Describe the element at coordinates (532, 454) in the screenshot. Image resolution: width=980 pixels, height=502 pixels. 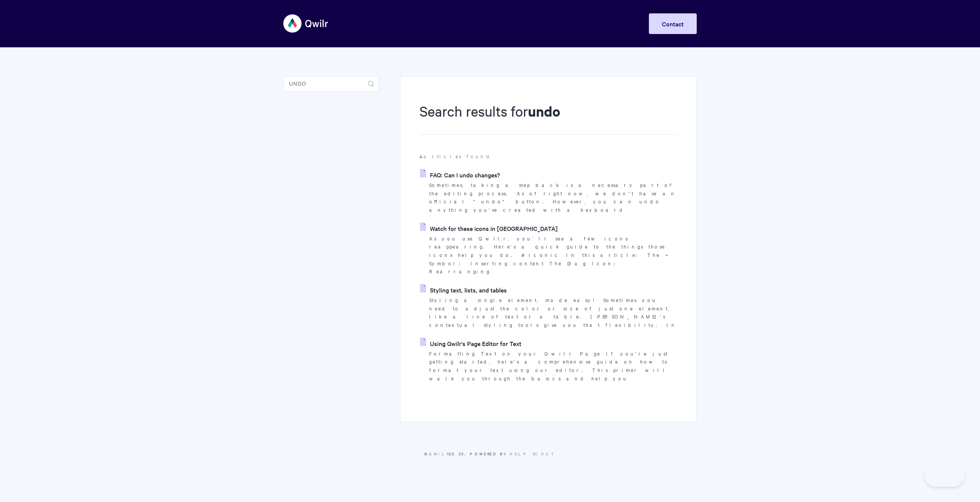
I see `a: Help Scout` at that location.